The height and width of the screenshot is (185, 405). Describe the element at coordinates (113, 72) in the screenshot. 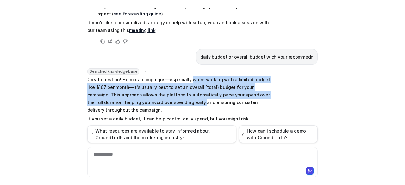

I see `span: Searched knowledge base` at that location.